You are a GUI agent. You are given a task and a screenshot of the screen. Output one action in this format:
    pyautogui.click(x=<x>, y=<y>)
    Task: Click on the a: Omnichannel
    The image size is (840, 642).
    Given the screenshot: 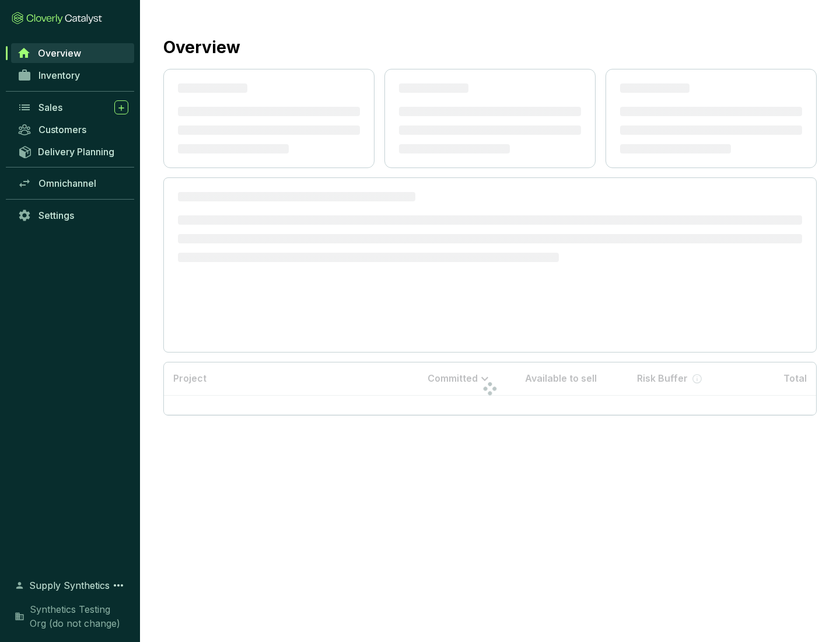 What is the action you would take?
    pyautogui.click(x=73, y=183)
    